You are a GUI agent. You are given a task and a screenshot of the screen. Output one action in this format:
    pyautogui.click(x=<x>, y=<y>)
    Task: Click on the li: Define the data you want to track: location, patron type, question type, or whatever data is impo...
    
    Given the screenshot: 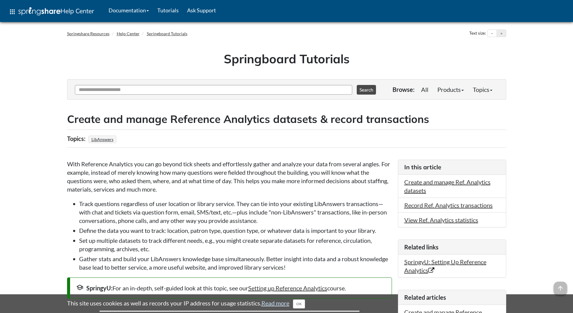 What is the action you would take?
    pyautogui.click(x=236, y=230)
    